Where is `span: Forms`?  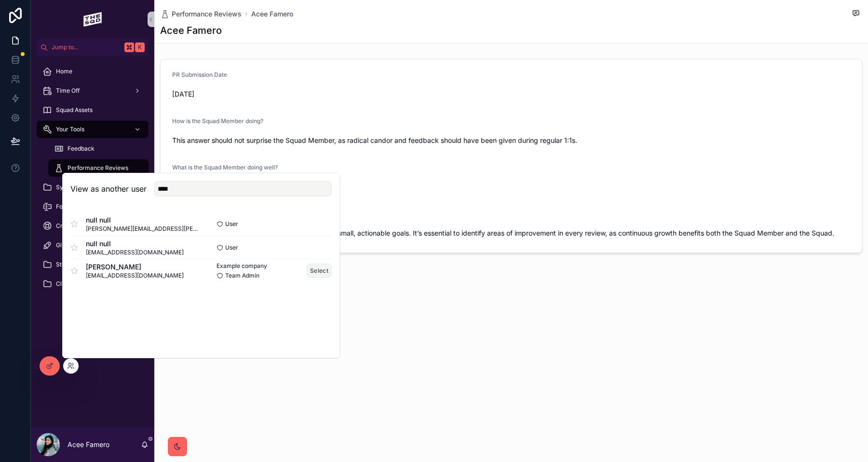 span: Forms is located at coordinates (65, 206).